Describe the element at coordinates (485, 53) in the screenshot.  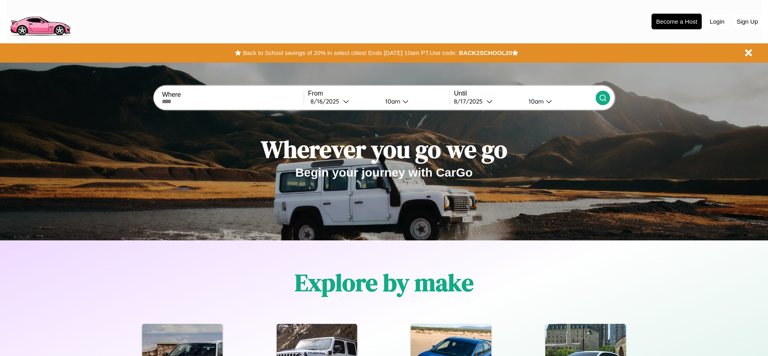
I see `b: BACK2SCHOOL20` at that location.